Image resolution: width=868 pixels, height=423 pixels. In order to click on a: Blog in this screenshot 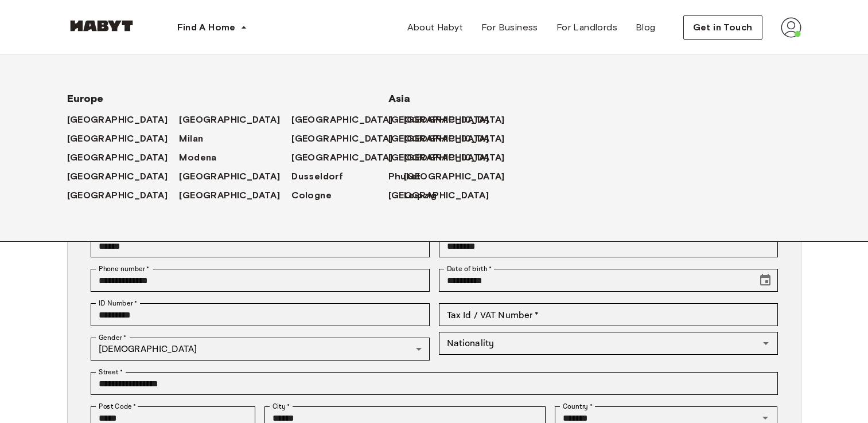, I will do `click(646, 28)`.